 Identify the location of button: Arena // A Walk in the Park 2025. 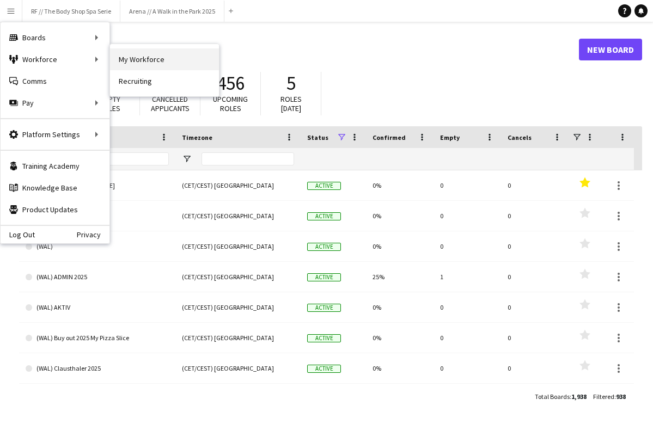
(172, 11).